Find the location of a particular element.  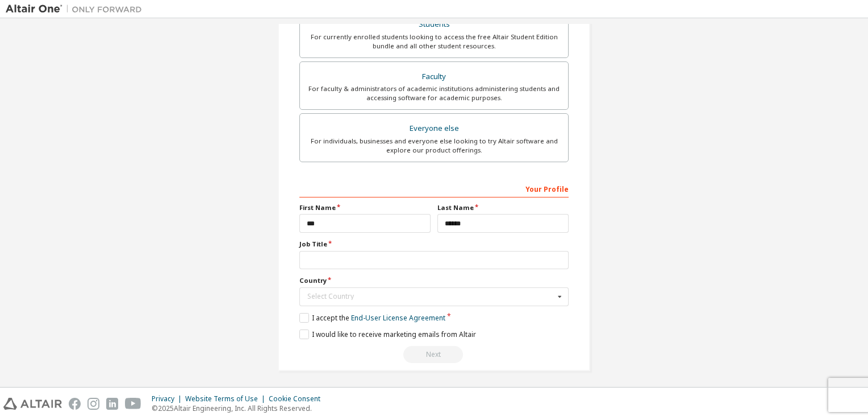

div: Students is located at coordinates (434, 24).